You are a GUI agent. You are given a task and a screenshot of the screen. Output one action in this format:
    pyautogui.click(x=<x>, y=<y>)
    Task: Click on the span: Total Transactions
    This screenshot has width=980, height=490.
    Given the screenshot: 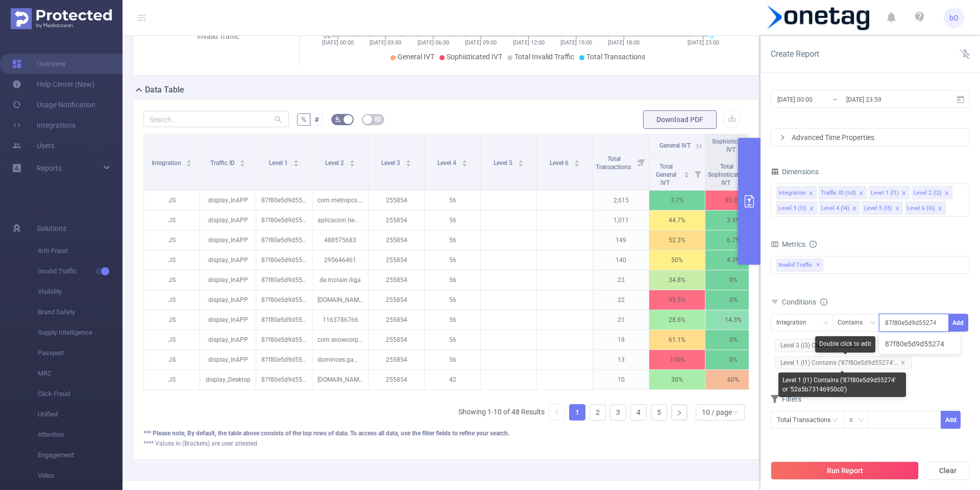 What is the action you would take?
    pyautogui.click(x=616, y=56)
    